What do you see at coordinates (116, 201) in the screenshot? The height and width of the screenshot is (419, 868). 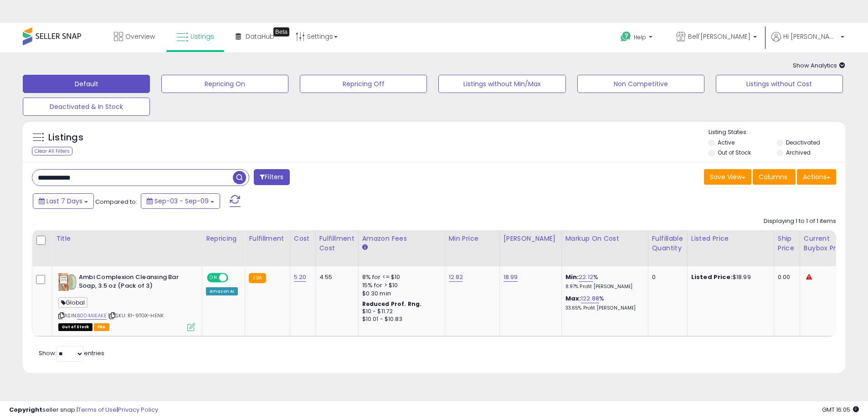 I see `span: Compared to:` at bounding box center [116, 201].